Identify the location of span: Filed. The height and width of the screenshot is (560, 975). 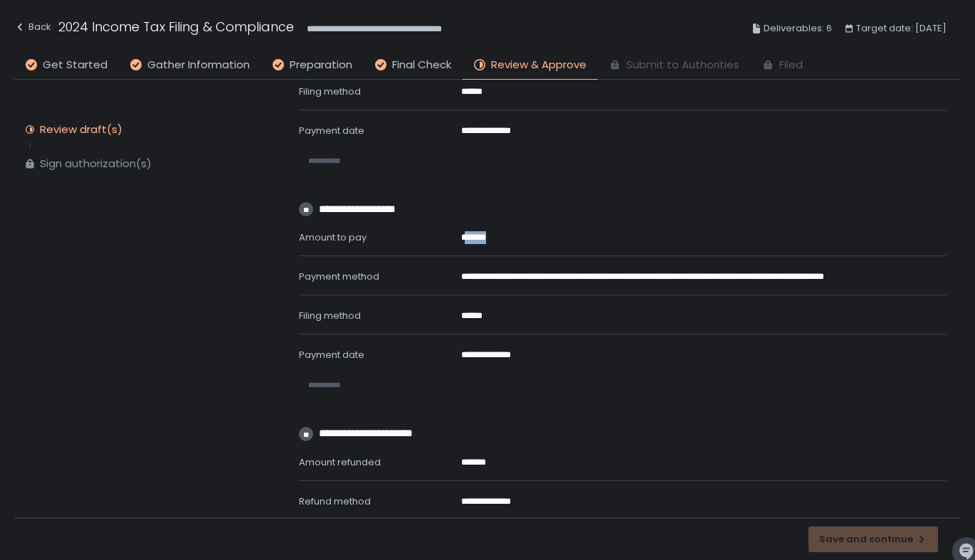
(791, 64).